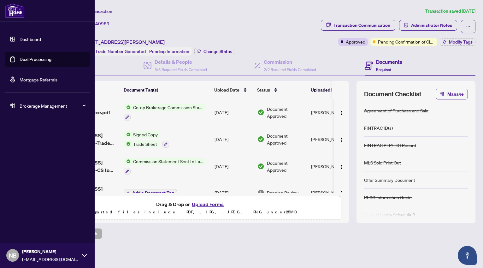  I want to click on span: Add a Document Tag, so click(153, 193).